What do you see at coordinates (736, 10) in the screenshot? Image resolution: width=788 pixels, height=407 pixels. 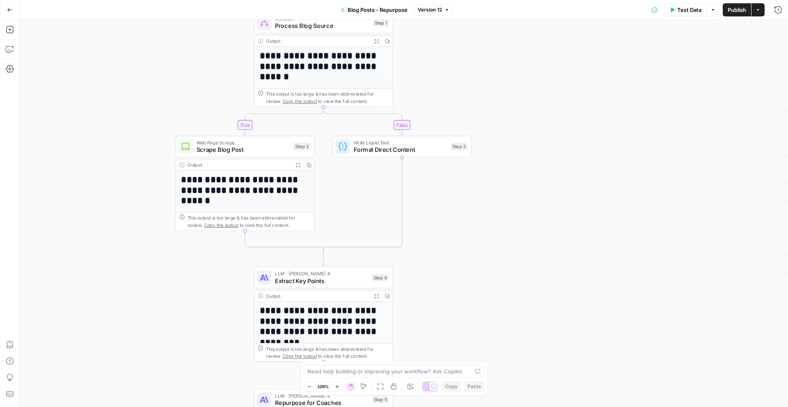 I see `span: Publish` at bounding box center [736, 10].